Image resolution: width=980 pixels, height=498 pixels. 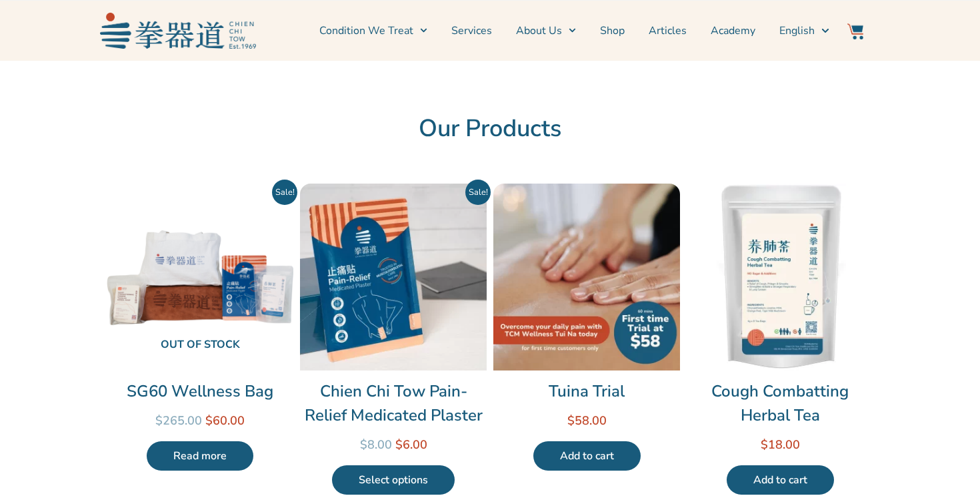 I want to click on a: Articles, so click(x=667, y=31).